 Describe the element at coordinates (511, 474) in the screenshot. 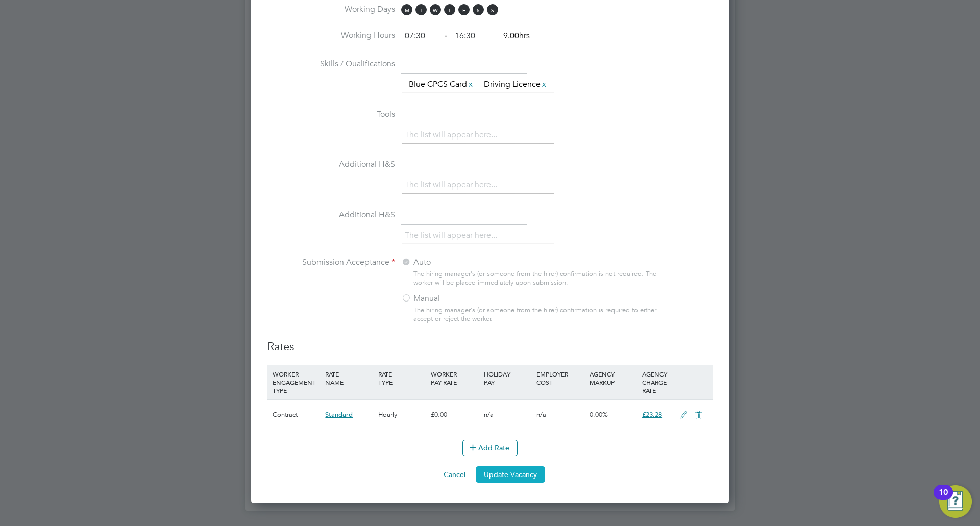

I see `button: Update Vacancy` at that location.